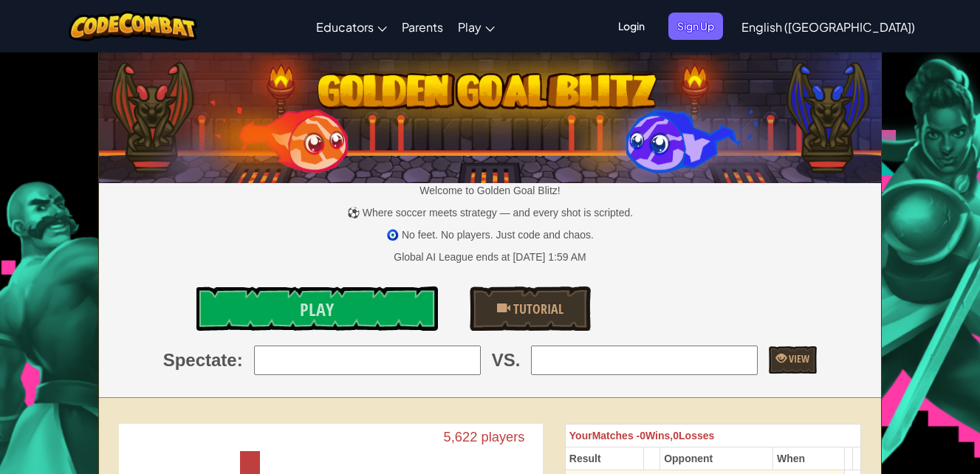 The width and height of the screenshot is (980, 474). Describe the element at coordinates (200, 360) in the screenshot. I see `span: Spectate` at that location.